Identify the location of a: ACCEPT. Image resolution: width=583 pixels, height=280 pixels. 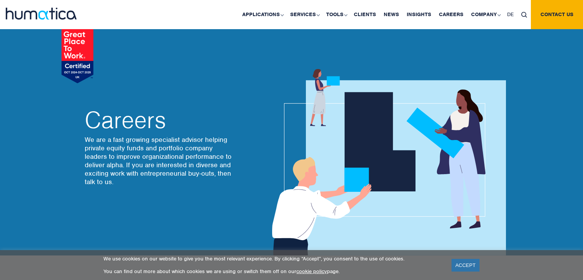
(466, 265).